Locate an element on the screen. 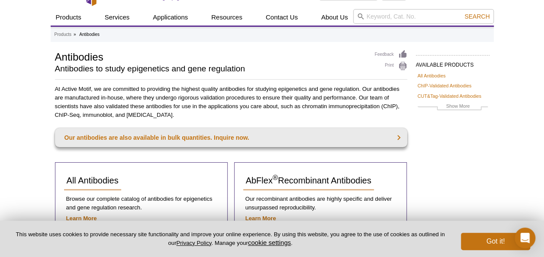  a: About Us is located at coordinates (334, 17).